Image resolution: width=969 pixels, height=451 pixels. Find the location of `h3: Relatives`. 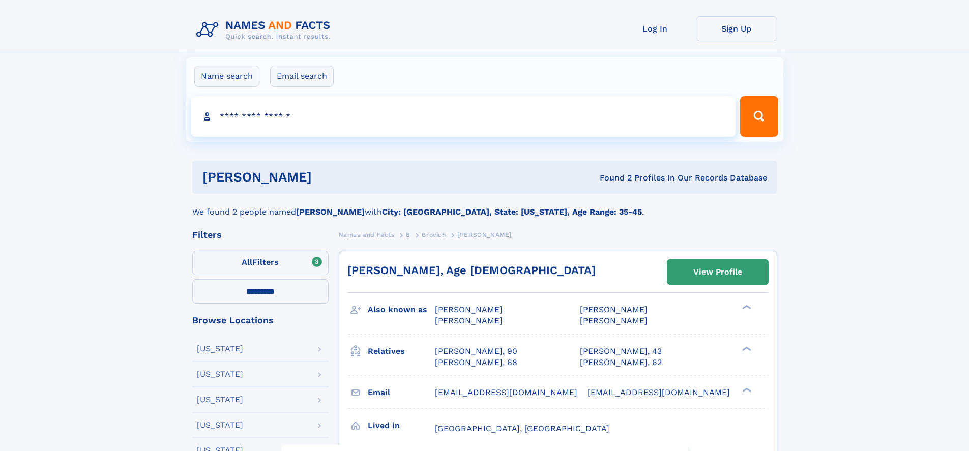

h3: Relatives is located at coordinates (401, 351).